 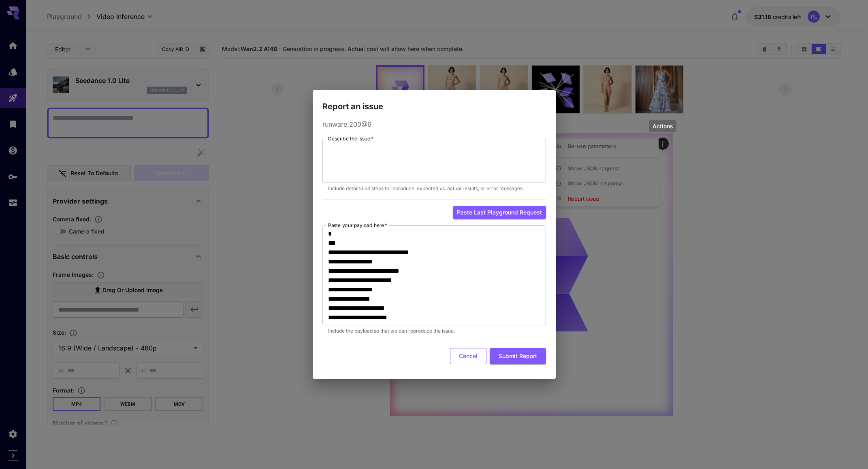 What do you see at coordinates (358, 225) in the screenshot?
I see `label: Paste your payload here` at bounding box center [358, 225].